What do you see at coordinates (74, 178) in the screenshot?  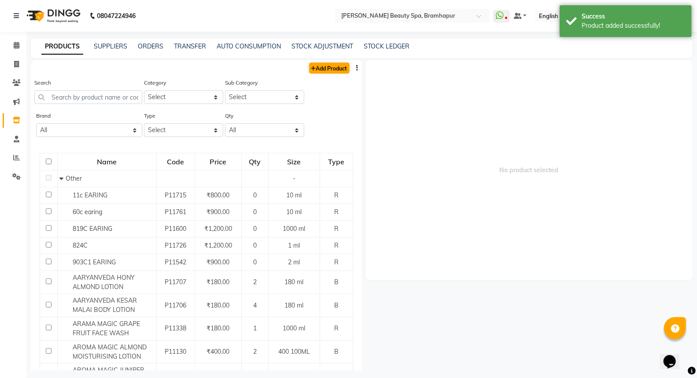 I see `span: Other` at bounding box center [74, 178].